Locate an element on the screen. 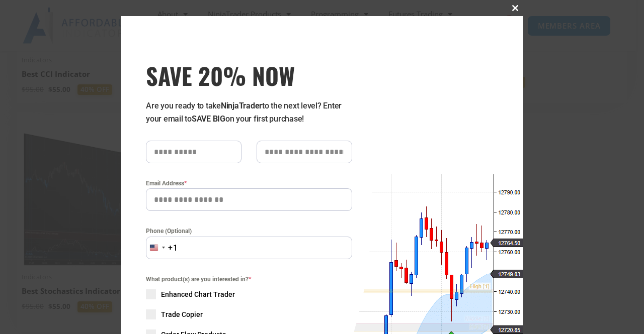 This screenshot has height=334, width=644. label: Enhanced Chart Trader is located at coordinates (249, 294).